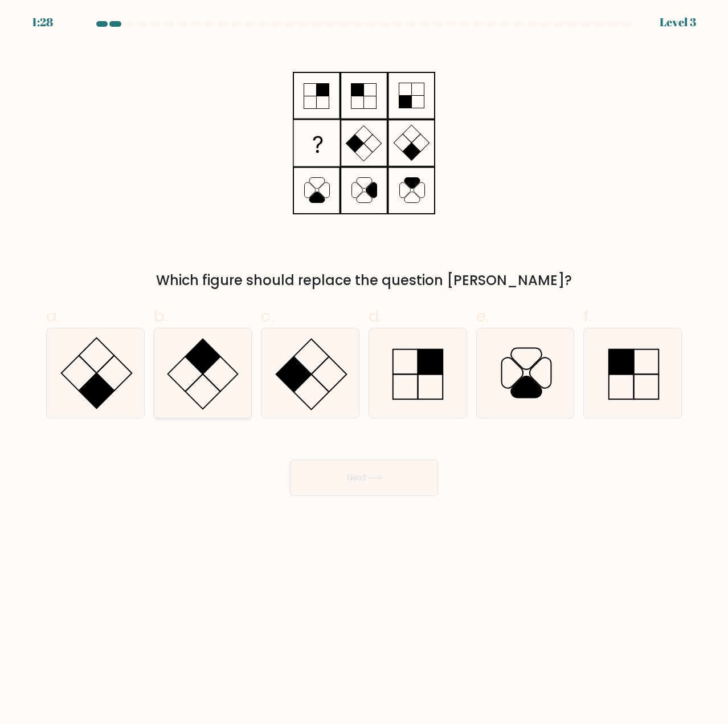 The height and width of the screenshot is (724, 728). Describe the element at coordinates (267, 316) in the screenshot. I see `span: c.` at that location.